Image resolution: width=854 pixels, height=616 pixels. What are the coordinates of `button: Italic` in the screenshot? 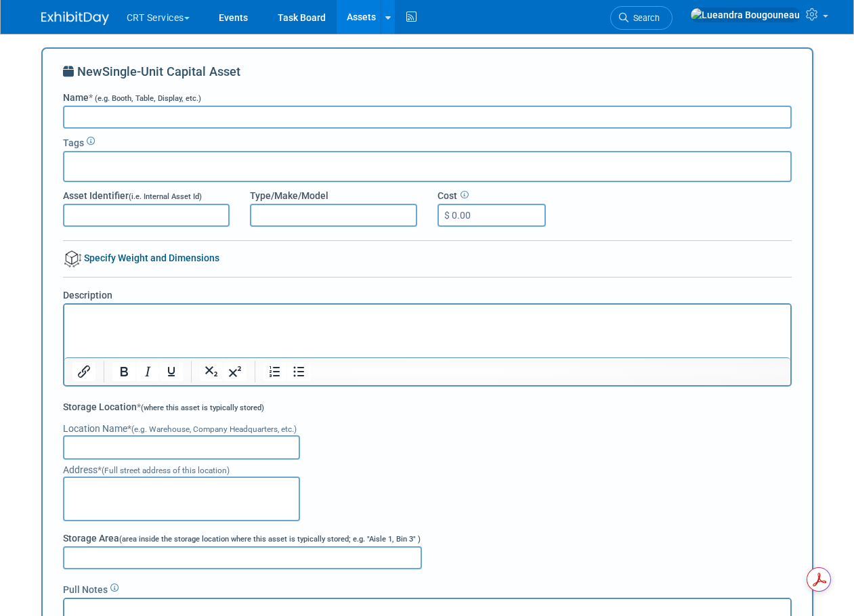 It's located at (147, 371).